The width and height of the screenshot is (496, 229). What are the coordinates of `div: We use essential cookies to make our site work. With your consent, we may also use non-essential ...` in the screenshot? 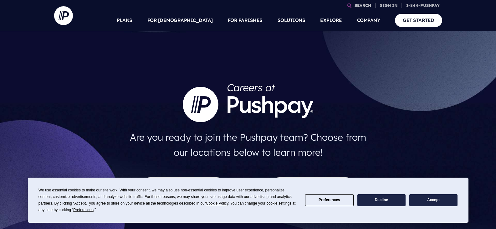 It's located at (168, 200).